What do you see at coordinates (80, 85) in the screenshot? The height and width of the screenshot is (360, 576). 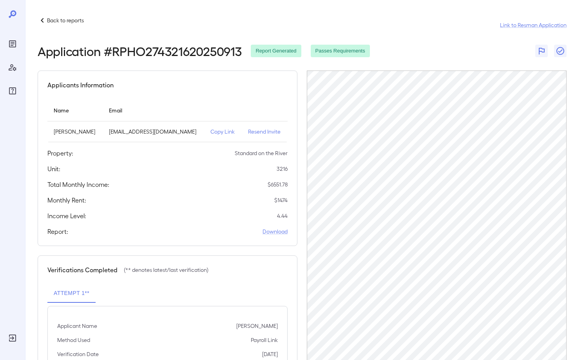 I see `h5: Applicants Information` at bounding box center [80, 85].